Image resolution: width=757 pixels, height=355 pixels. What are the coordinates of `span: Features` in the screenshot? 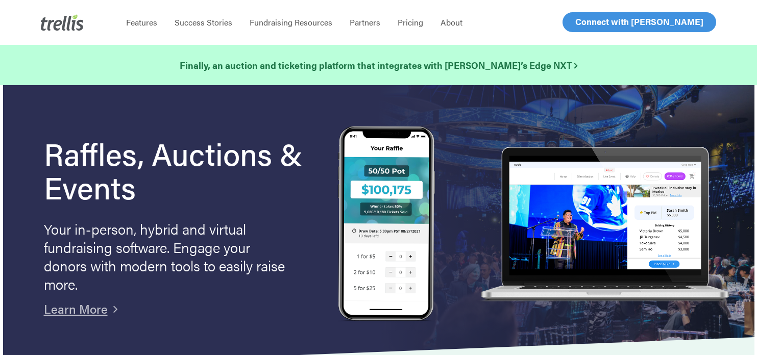 It's located at (141, 22).